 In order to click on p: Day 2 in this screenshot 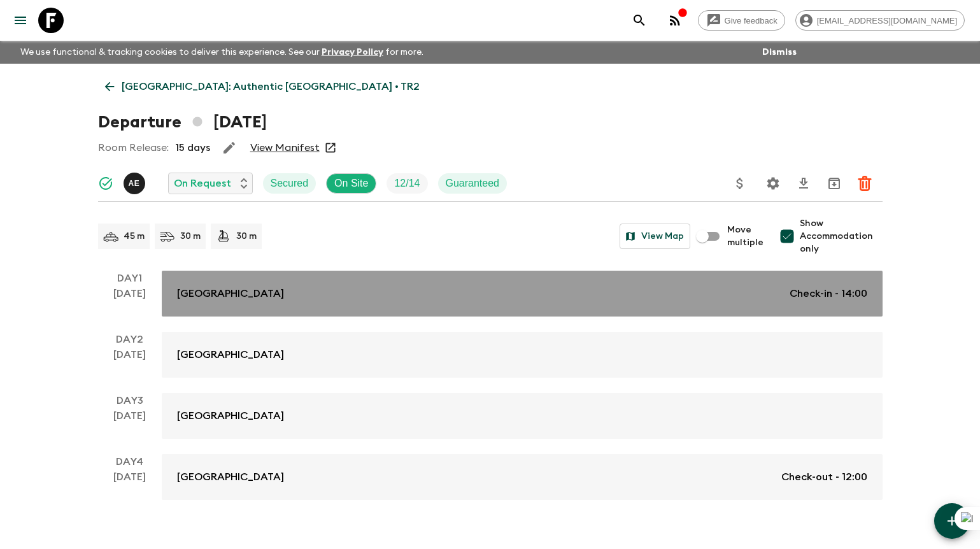, I will do `click(130, 339)`.